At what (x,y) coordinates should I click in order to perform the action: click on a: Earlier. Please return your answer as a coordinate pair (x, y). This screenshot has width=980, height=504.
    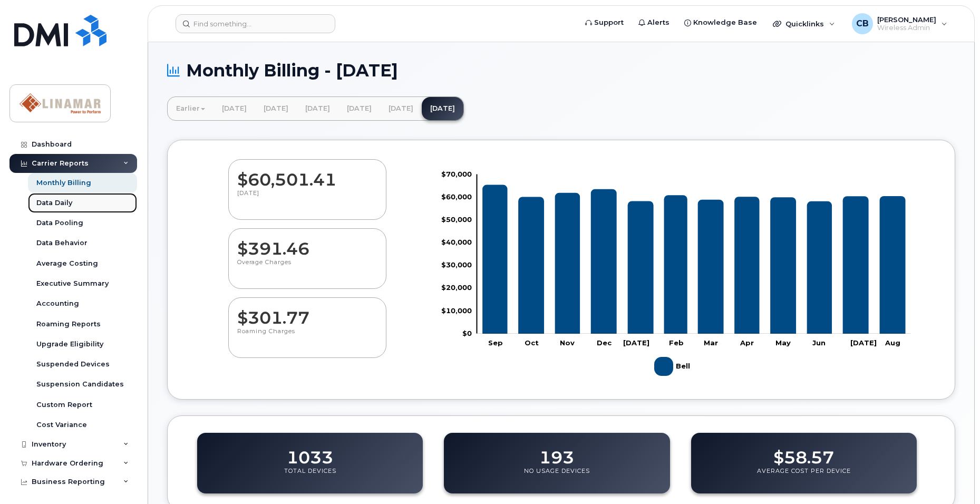
    Looking at the image, I should click on (190, 108).